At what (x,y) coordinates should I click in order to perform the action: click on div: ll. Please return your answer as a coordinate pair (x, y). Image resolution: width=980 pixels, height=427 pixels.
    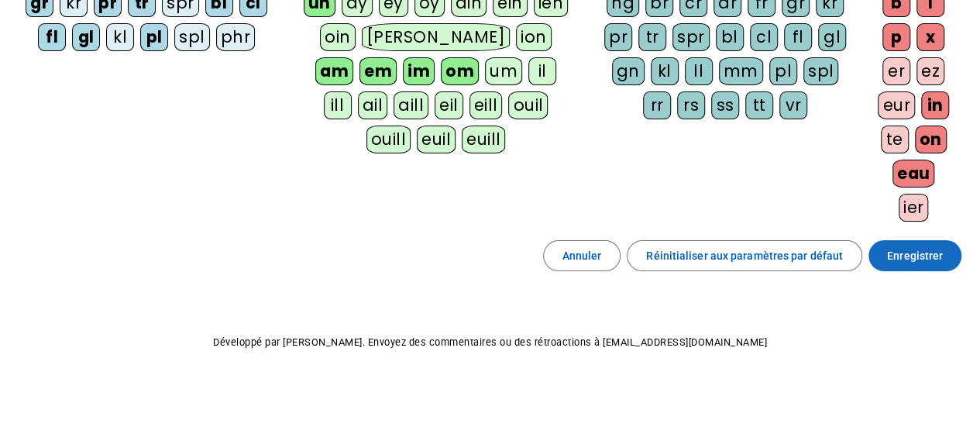
    Looking at the image, I should click on (699, 71).